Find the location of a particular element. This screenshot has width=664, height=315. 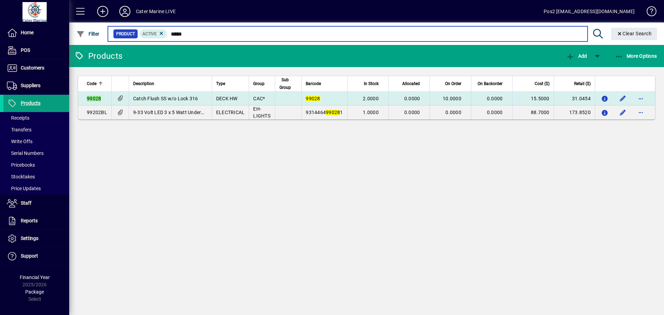

span: Support is located at coordinates (29, 256).